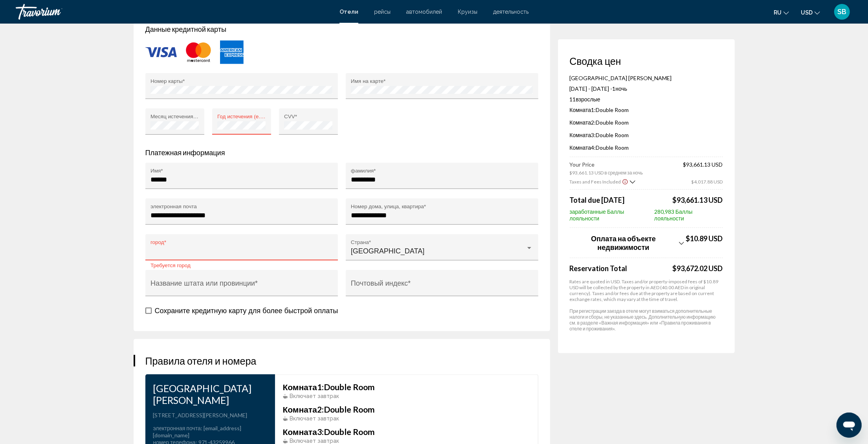  I want to click on span: $10.89 USD, so click(705, 239).